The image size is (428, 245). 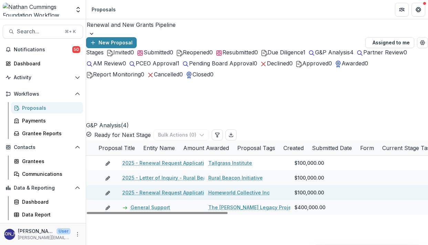 I want to click on div: Amount Awarded, so click(x=206, y=148).